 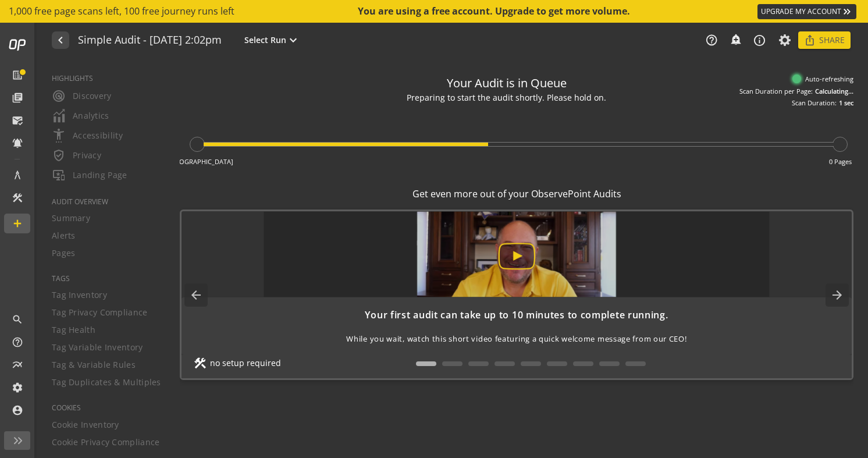 What do you see at coordinates (810, 40) in the screenshot?
I see `mat-icon: ios_share` at bounding box center [810, 40].